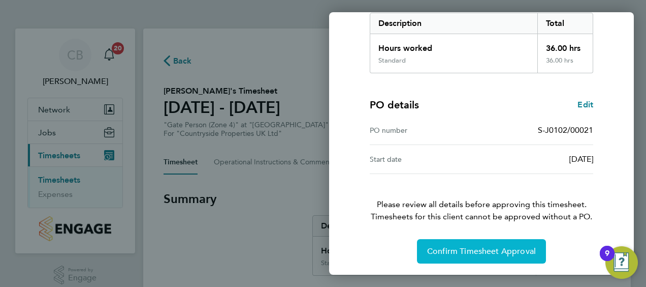 Image resolution: width=646 pixels, height=287 pixels. I want to click on div: PO number, so click(426, 130).